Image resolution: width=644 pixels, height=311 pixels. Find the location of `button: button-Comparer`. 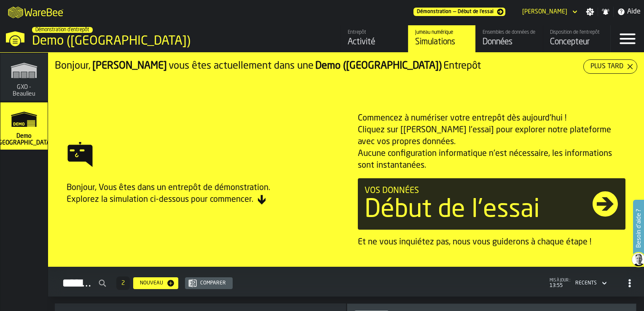

button: button-Comparer is located at coordinates (209, 283).